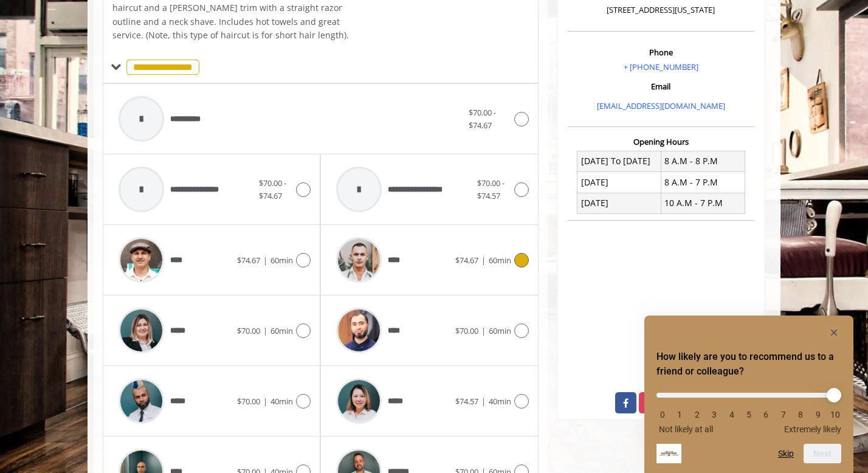 Image resolution: width=868 pixels, height=473 pixels. I want to click on li: 9, so click(818, 415).